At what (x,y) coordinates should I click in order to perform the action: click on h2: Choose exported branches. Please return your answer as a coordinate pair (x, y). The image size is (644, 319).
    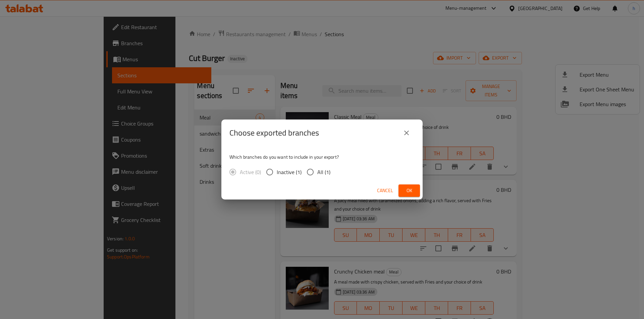
    Looking at the image, I should click on (274, 133).